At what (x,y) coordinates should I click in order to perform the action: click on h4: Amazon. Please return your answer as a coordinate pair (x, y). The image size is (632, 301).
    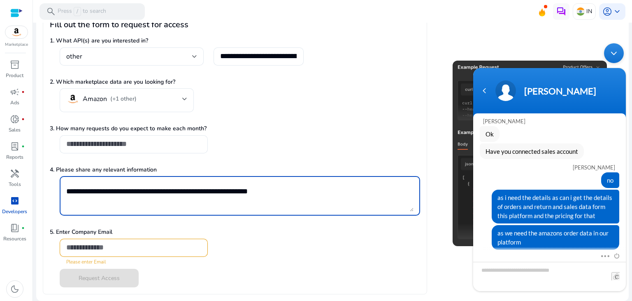
    Looking at the image, I should click on (95, 99).